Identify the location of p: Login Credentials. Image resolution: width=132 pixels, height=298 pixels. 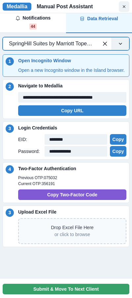
(72, 128).